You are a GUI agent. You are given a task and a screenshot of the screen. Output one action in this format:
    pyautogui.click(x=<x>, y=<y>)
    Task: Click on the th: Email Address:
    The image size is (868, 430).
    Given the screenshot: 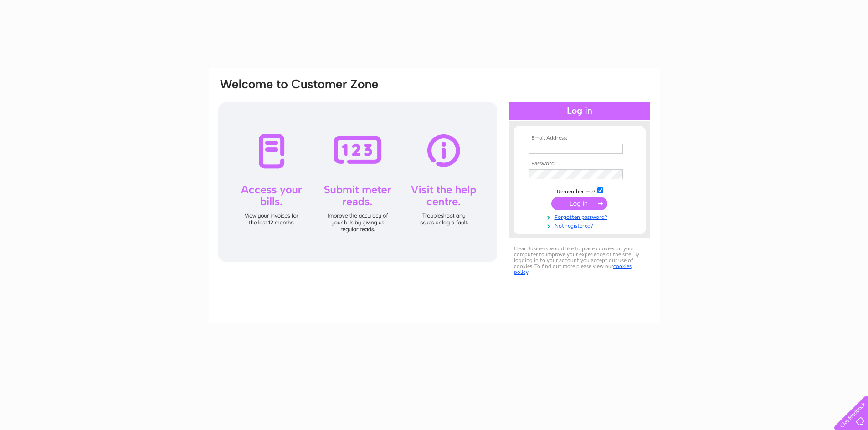 What is the action you would take?
    pyautogui.click(x=580, y=138)
    